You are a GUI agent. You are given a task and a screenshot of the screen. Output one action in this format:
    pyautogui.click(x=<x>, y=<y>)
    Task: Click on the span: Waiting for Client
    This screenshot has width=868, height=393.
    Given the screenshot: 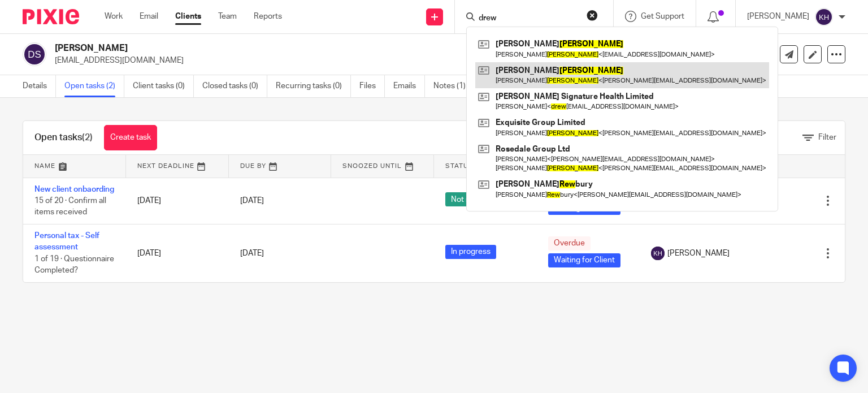 What is the action you would take?
    pyautogui.click(x=585, y=260)
    